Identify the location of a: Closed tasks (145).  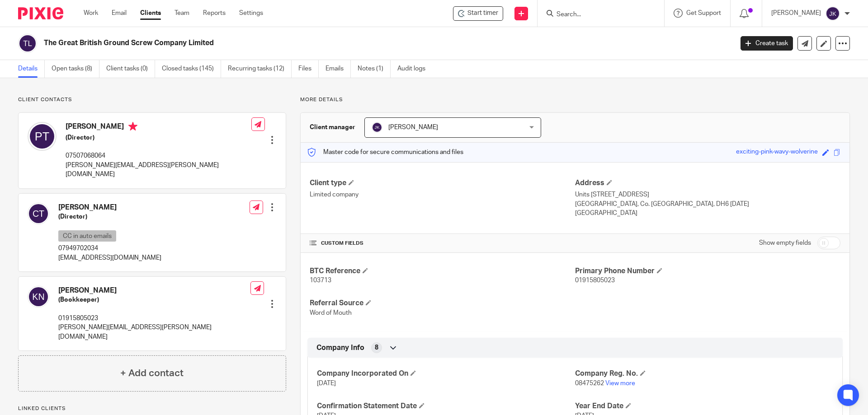
(191, 69).